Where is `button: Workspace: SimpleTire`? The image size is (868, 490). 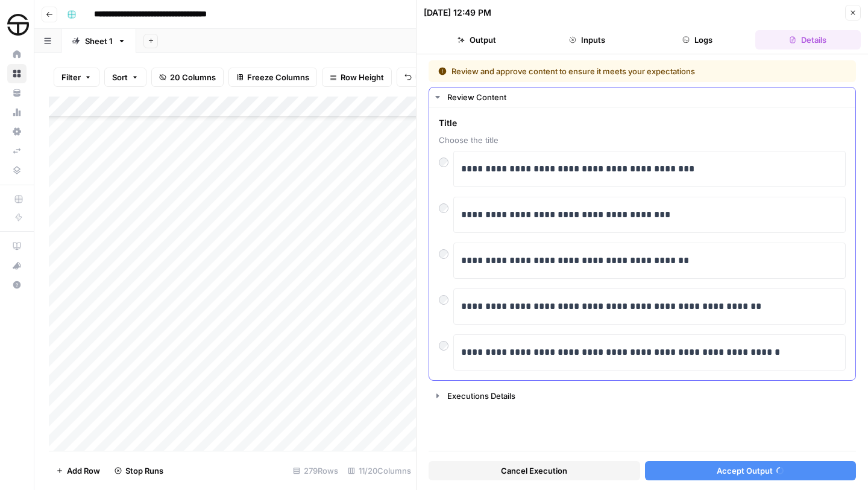 button: Workspace: SimpleTire is located at coordinates (17, 25).